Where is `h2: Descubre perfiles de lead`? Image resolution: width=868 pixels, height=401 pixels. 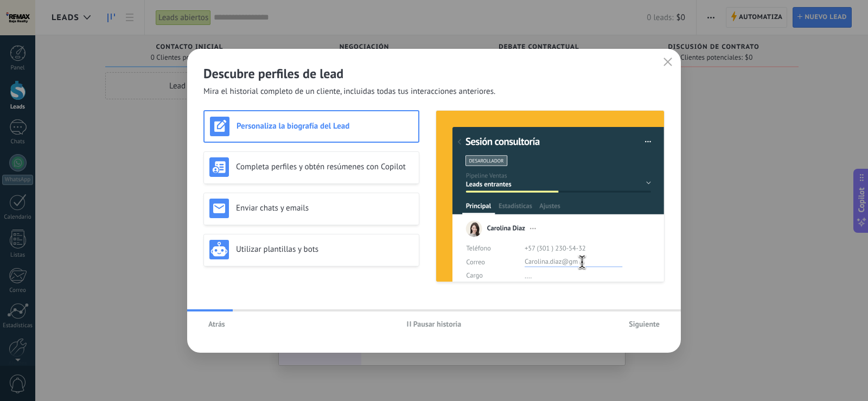 h2: Descubre perfiles de lead is located at coordinates (434, 73).